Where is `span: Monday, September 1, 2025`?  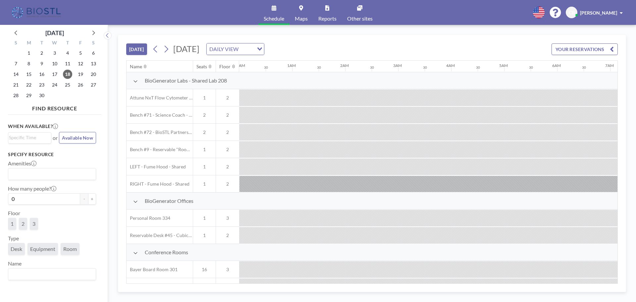 span: Monday, September 1, 2025 is located at coordinates (29, 53).